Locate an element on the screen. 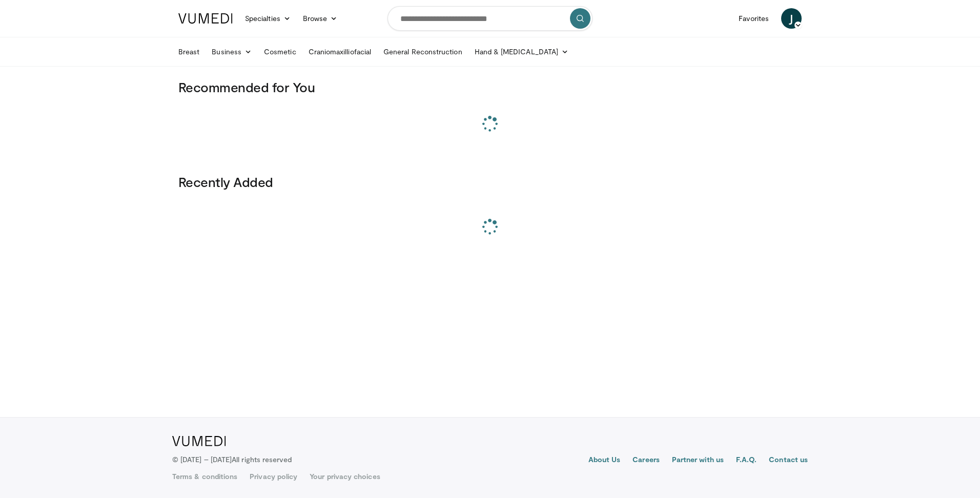 This screenshot has width=980, height=498. a: Business is located at coordinates (231, 52).